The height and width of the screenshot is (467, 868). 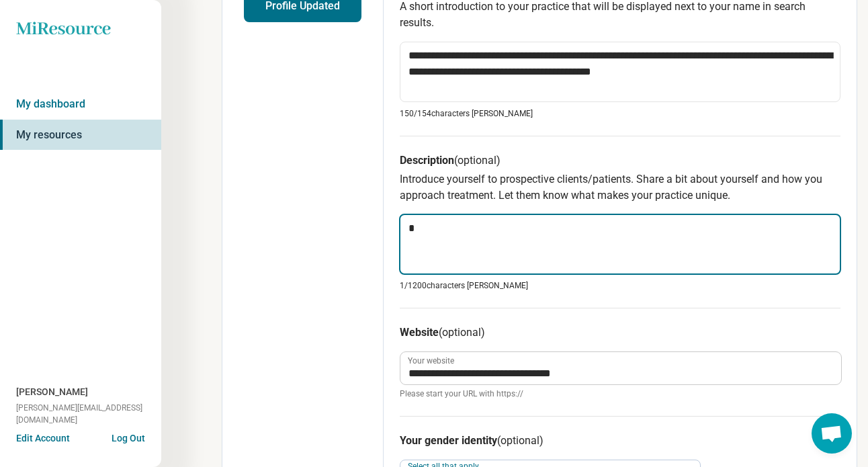 What do you see at coordinates (832, 433) in the screenshot?
I see `a: Open chat` at bounding box center [832, 433].